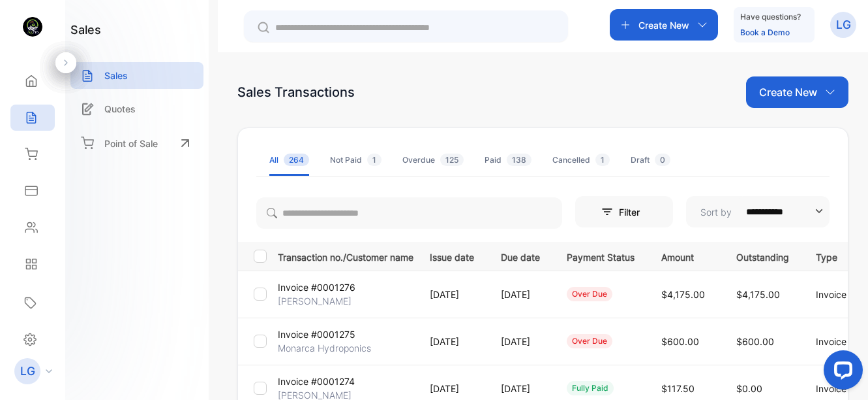 The height and width of the screenshot is (400, 868). I want to click on p: Sort by, so click(716, 211).